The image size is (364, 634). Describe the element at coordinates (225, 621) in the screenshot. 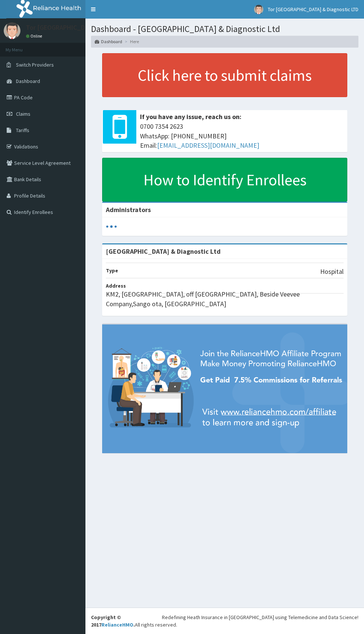

I see `footer: All rights reserved.` at that location.